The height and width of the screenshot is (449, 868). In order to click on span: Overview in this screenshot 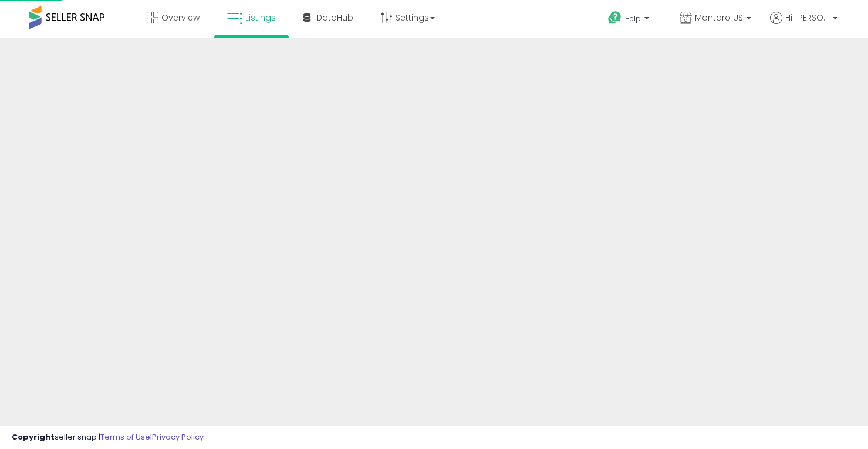, I will do `click(180, 17)`.